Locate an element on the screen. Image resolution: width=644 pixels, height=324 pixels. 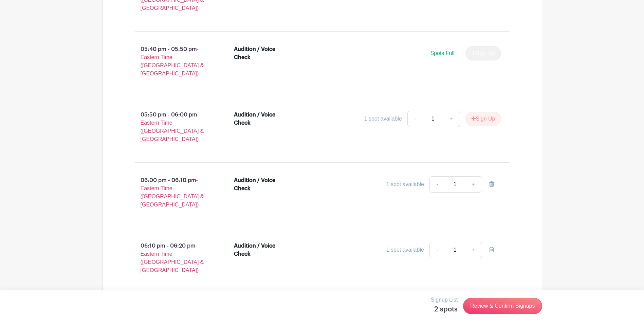
a: Review & Confirm Signups is located at coordinates (503, 306).